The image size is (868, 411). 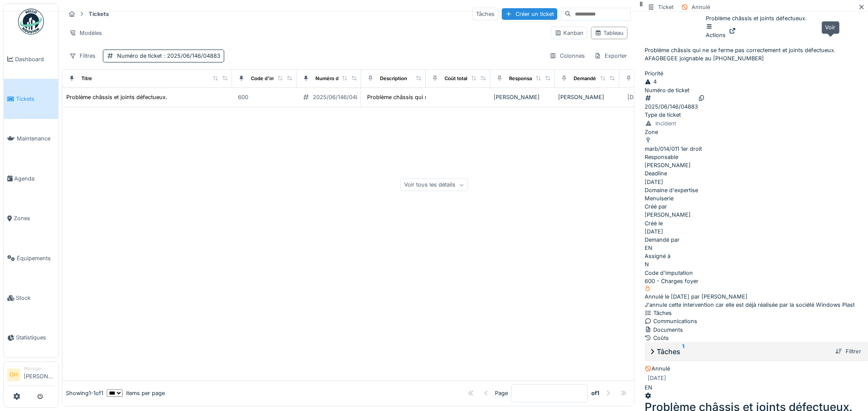 I want to click on span: Zones, so click(x=34, y=218).